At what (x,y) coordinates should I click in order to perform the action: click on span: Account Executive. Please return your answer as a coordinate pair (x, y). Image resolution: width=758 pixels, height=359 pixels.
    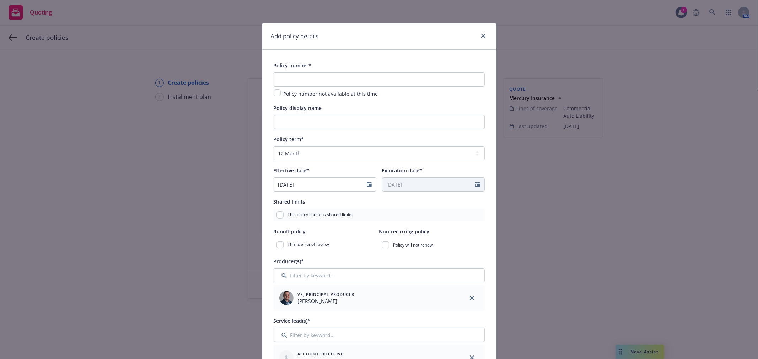
    Looking at the image, I should click on (320, 354).